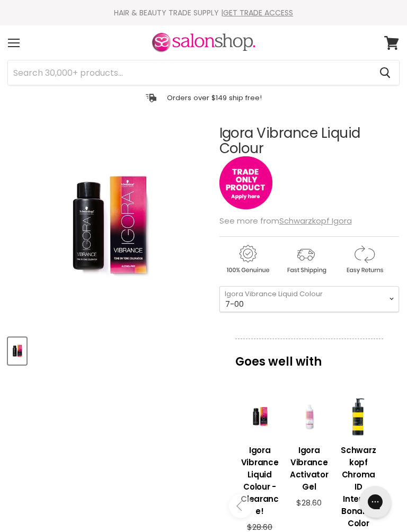 Image resolution: width=407 pixels, height=532 pixels. Describe the element at coordinates (17, 351) in the screenshot. I see `button: Igora Vibrance Liquid Colour` at that location.